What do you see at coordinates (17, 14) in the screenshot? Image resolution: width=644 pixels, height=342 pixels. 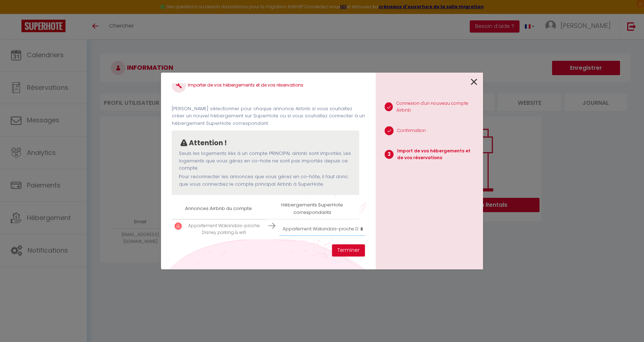 I see `button: Ouvrir le widget de chat LiveChat` at bounding box center [17, 14].